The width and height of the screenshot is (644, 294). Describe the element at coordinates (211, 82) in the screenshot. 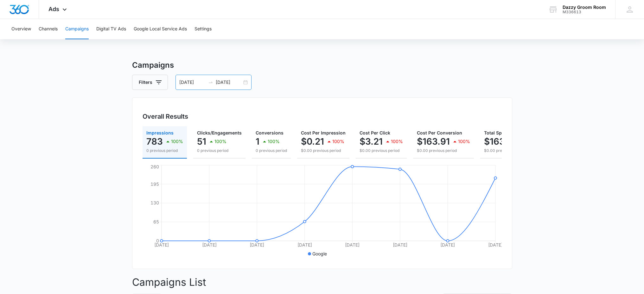

I see `span: to` at that location.